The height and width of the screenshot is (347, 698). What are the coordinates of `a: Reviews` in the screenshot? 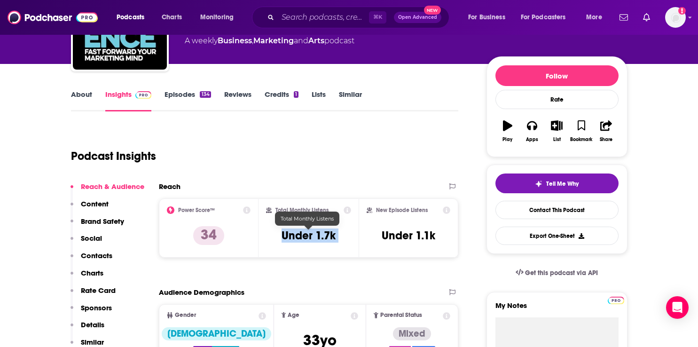 It's located at (238, 101).